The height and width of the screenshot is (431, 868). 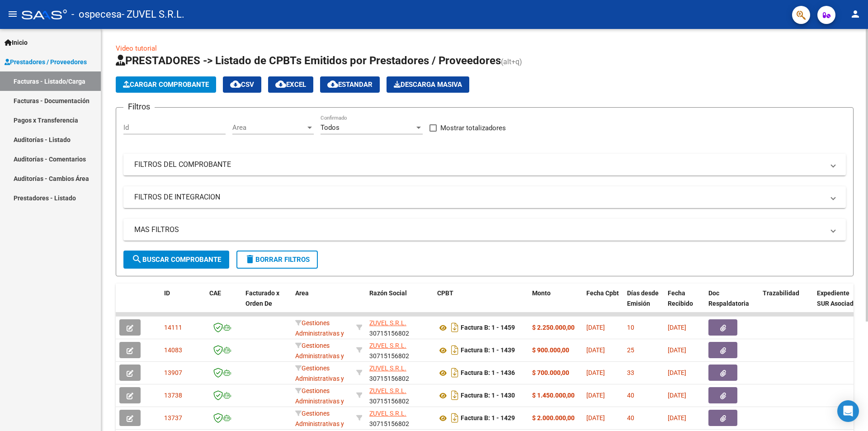 I want to click on span: Borrar Filtros, so click(x=277, y=259).